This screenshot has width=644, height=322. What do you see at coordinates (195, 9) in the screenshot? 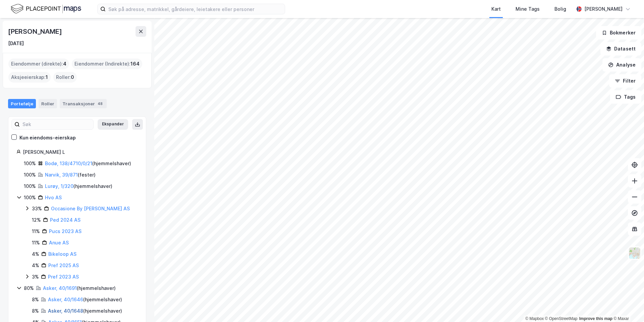
I see `input: Søk på adresse, matrikkel, gårdeiere, leietakere eller personer` at bounding box center [195, 9].